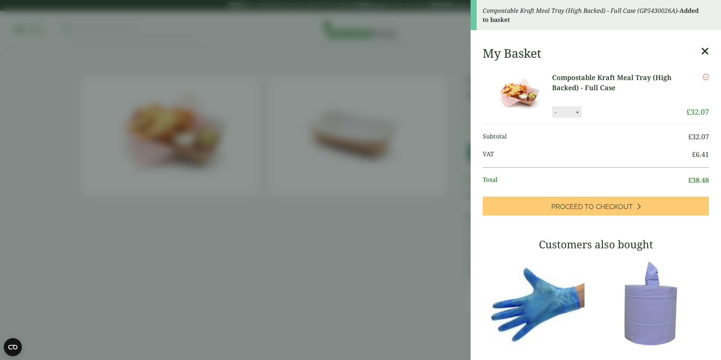  I want to click on bdi: 38.48, so click(698, 180).